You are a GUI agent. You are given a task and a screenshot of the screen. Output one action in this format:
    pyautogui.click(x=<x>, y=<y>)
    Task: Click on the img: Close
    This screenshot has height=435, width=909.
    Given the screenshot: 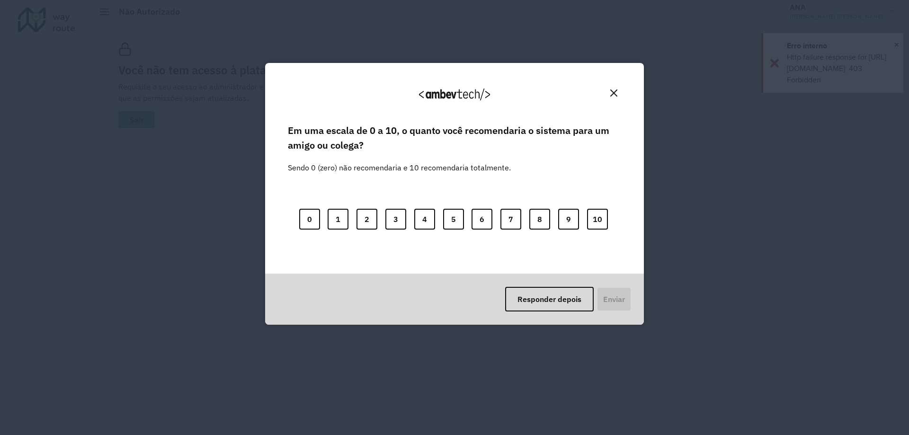 What is the action you would take?
    pyautogui.click(x=614, y=93)
    